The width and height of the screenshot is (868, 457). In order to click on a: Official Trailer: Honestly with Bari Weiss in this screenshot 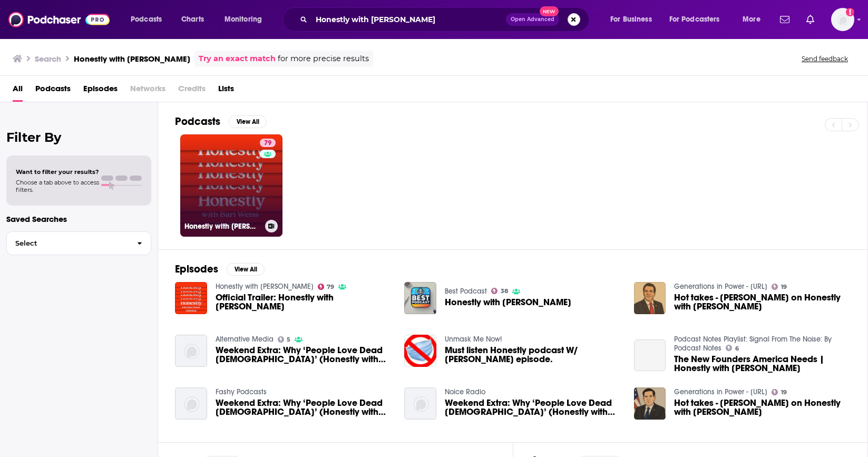, I will do `click(303, 302)`.